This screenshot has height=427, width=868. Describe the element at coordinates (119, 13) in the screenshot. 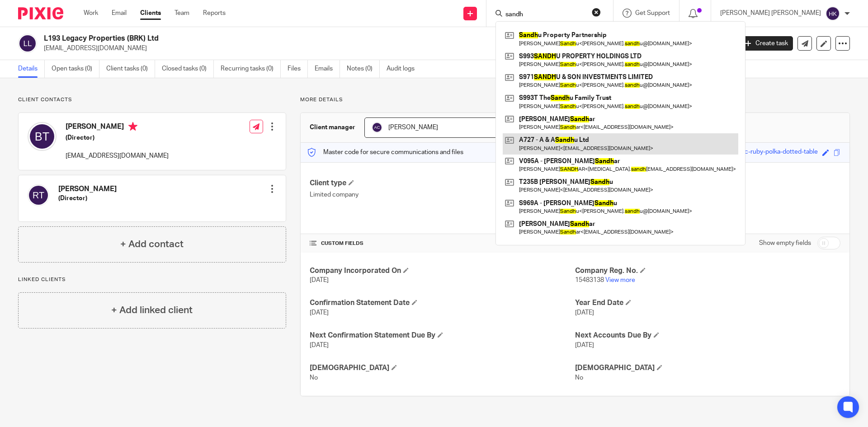

I see `a: Email` at that location.